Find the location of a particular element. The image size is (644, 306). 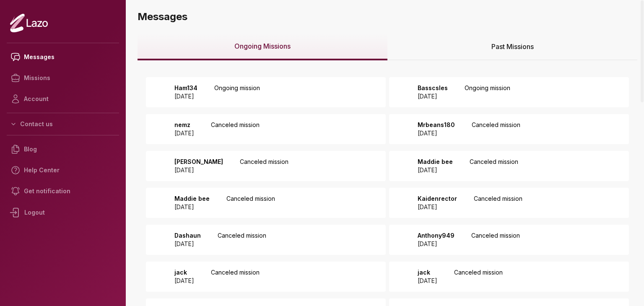

a: Account is located at coordinates (63, 99).